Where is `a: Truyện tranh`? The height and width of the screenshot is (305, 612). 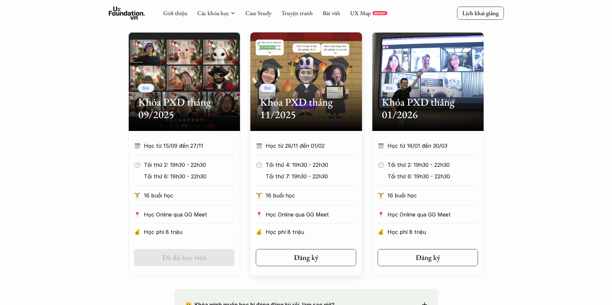
a: Truyện tranh is located at coordinates (297, 13).